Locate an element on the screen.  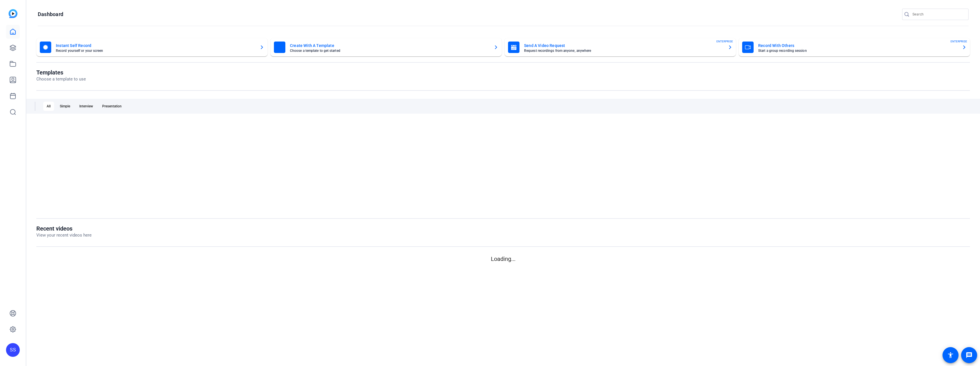
mat-card-title: Instant Self Record is located at coordinates (155, 45).